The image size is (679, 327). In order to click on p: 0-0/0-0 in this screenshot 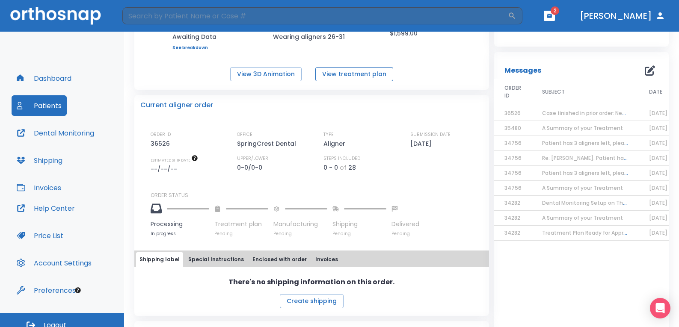, I will do `click(251, 168)`.